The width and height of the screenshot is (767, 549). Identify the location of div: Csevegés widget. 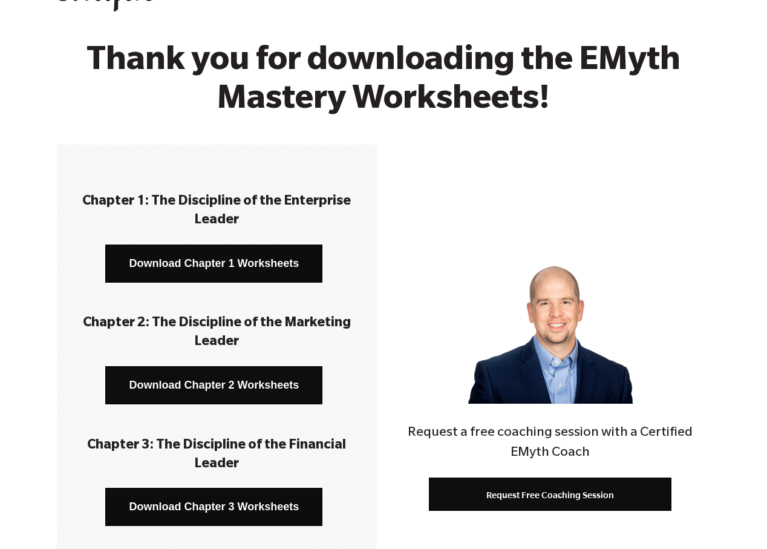
(737, 520).